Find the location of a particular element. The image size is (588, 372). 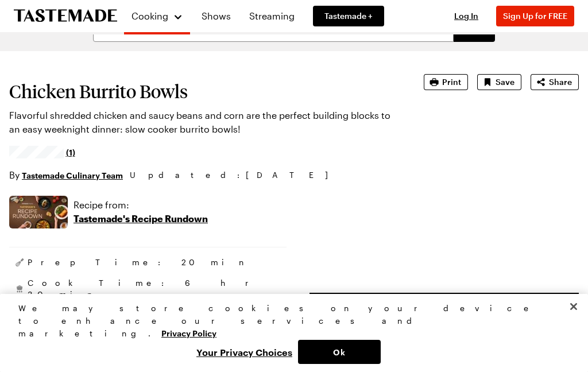

button: Share is located at coordinates (555, 82).